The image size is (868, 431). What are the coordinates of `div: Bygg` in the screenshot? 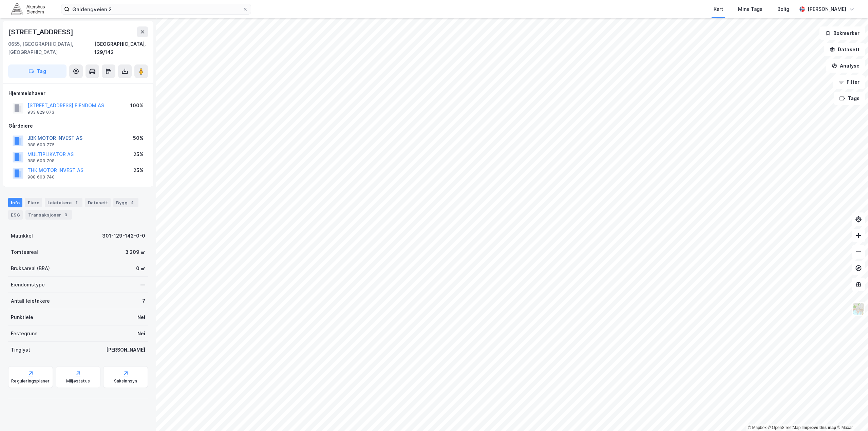 It's located at (126, 203).